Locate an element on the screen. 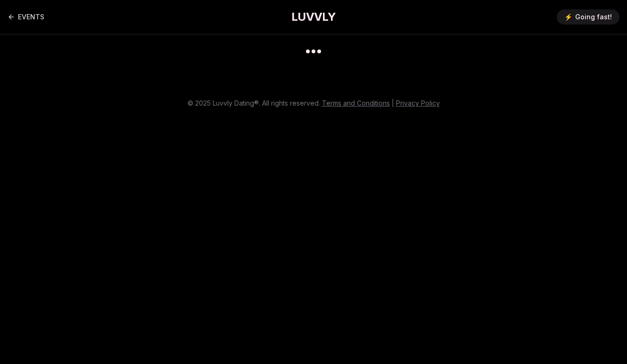 The height and width of the screenshot is (364, 627). a: Privacy Policy is located at coordinates (418, 103).